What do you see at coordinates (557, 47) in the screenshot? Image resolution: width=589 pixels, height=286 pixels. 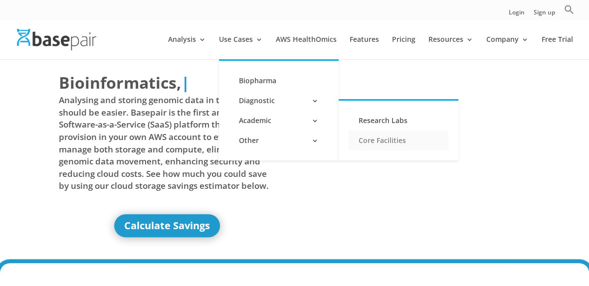 I see `a: Free Trial` at bounding box center [557, 47].